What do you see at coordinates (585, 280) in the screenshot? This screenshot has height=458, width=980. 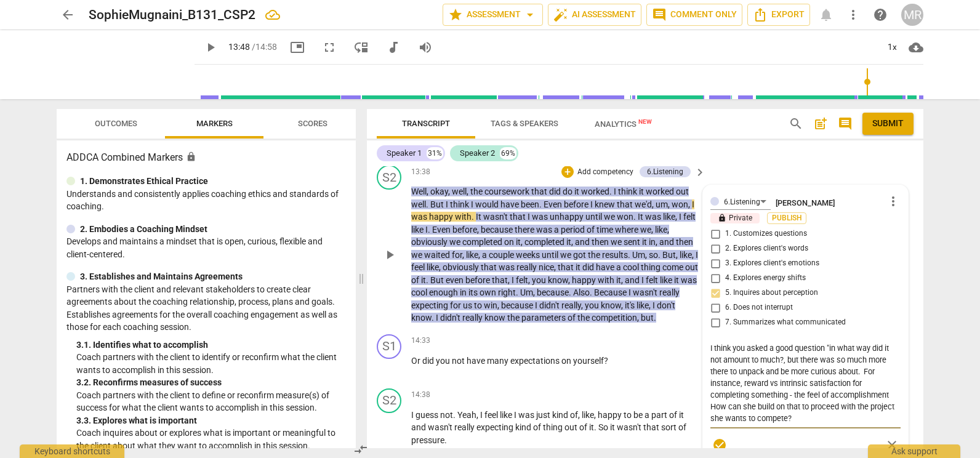 I see `span: happy` at bounding box center [585, 280].